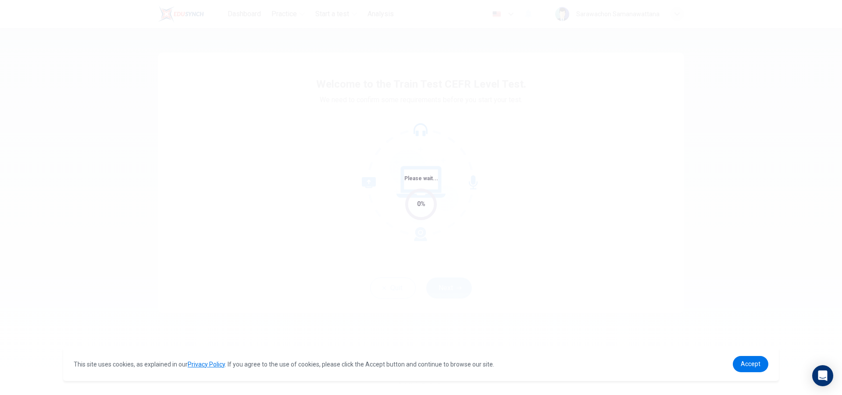  What do you see at coordinates (206, 364) in the screenshot?
I see `a: Privacy Policy` at bounding box center [206, 364].